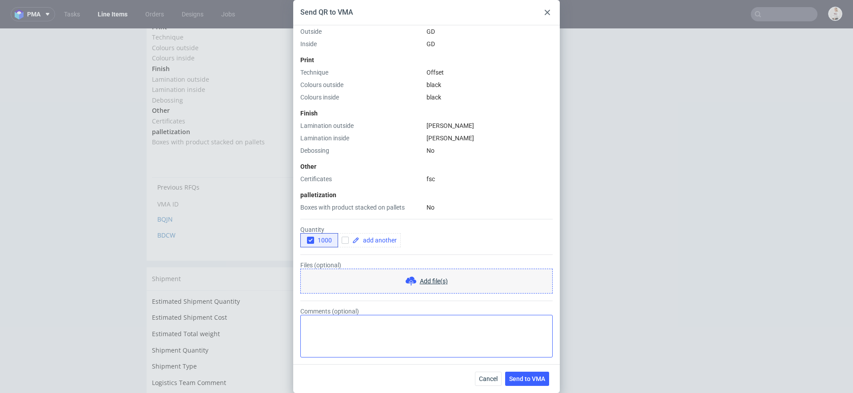 The height and width of the screenshot is (393, 853). I want to click on td: Date sent, so click(398, 176).